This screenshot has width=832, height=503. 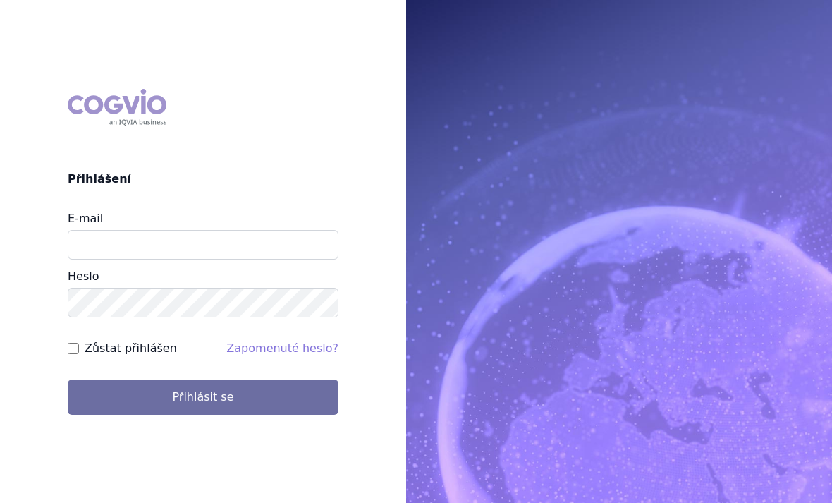 What do you see at coordinates (130, 348) in the screenshot?
I see `label: Zůstat přihlášen` at bounding box center [130, 348].